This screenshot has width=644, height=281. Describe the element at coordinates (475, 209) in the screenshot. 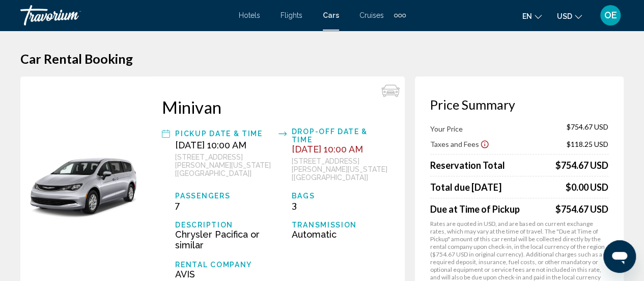

I see `span: Due at Time of Pickup` at that location.